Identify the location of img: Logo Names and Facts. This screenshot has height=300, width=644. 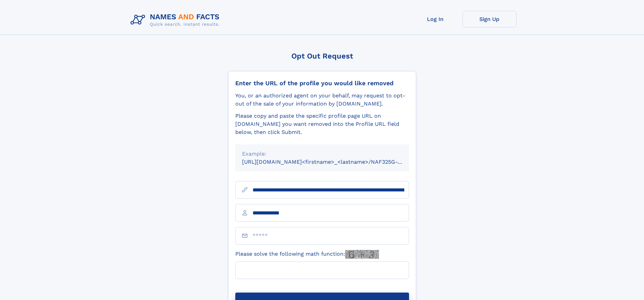
(177, 20).